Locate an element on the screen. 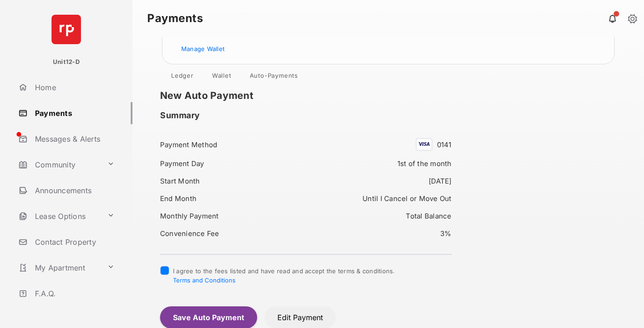  a: Auto-Payments is located at coordinates (274, 77).